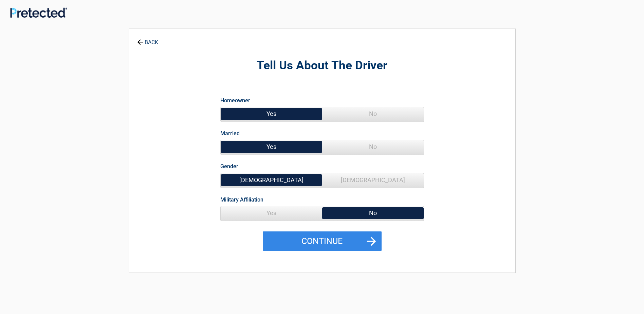  Describe the element at coordinates (322, 66) in the screenshot. I see `h2: Tell Us About The Driver` at that location.